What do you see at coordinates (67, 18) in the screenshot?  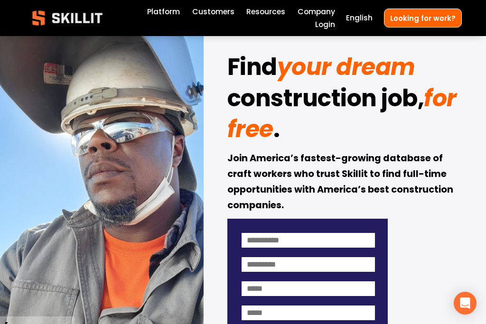 I see `a: Skillit` at bounding box center [67, 18].